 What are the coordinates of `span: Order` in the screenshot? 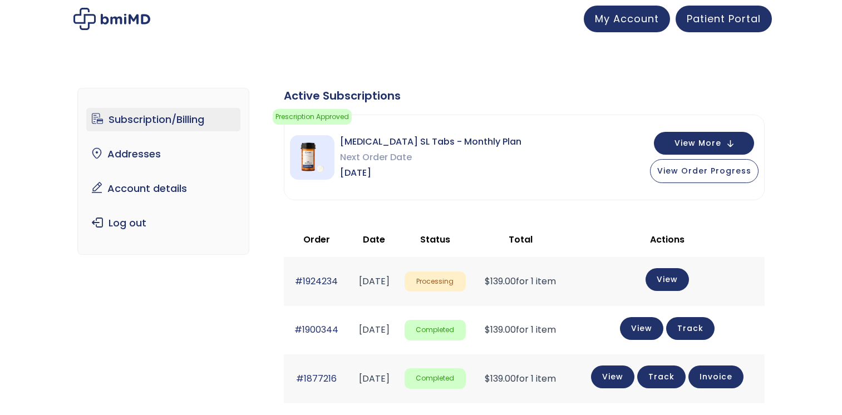 It's located at (316, 239).